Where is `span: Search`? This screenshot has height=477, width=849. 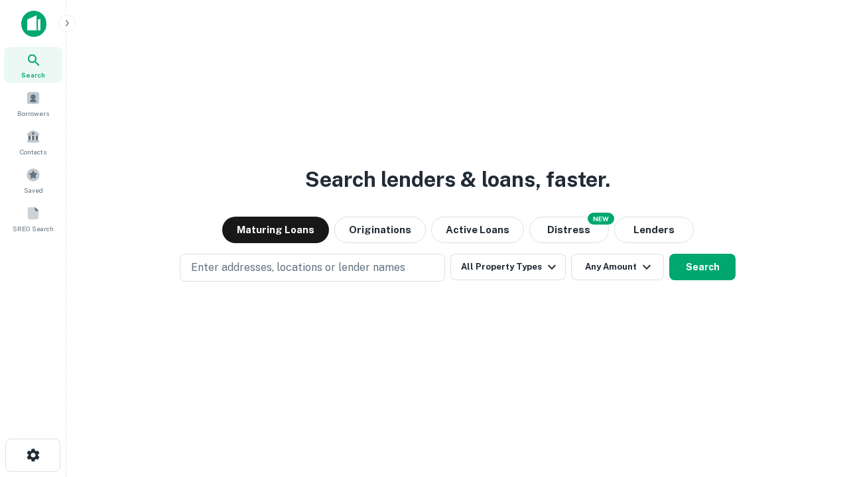 span: Search is located at coordinates (33, 75).